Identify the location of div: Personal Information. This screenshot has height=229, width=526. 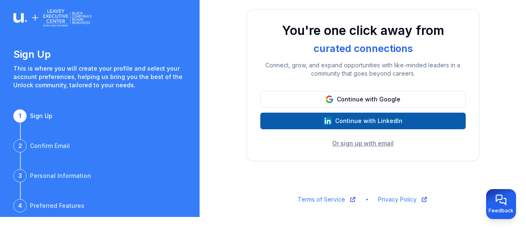
(60, 176).